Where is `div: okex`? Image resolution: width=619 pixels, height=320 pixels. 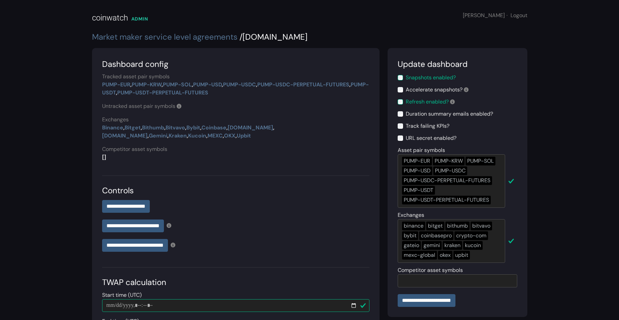 div: okex is located at coordinates (445, 255).